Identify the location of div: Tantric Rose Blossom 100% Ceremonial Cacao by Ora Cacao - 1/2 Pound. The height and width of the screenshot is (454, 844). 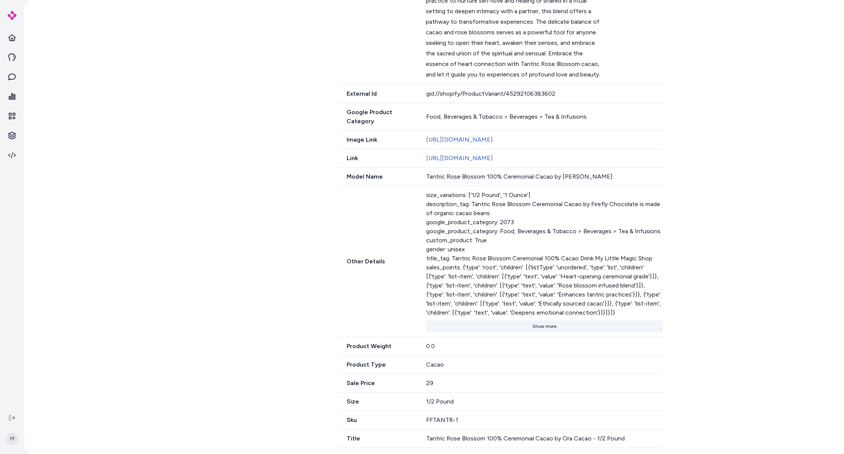
(544, 438).